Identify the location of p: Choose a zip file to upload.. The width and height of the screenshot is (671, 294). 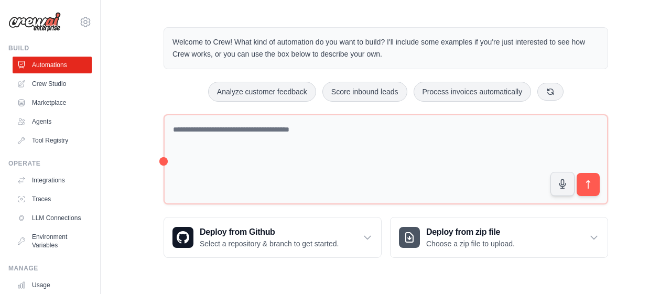
(470, 244).